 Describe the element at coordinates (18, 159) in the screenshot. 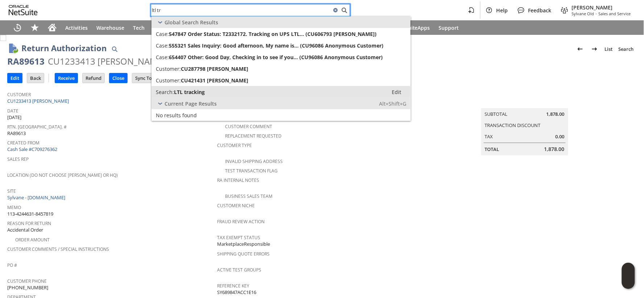

I see `a: Sales Rep` at that location.